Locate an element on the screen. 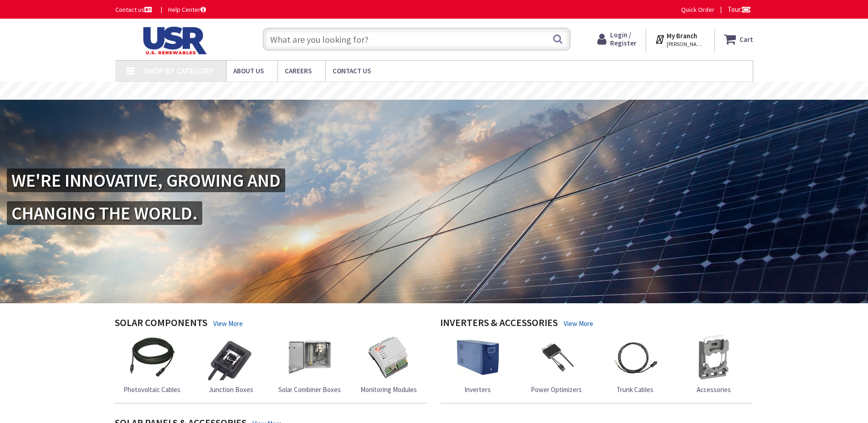 This screenshot has width=868, height=423. img: Junction Boxes is located at coordinates (231, 357).